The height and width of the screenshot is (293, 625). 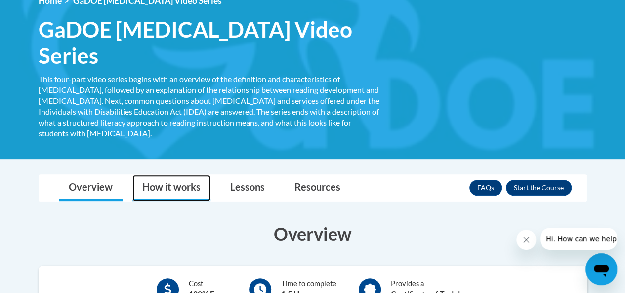 What do you see at coordinates (538, 188) in the screenshot?
I see `button: Enroll` at bounding box center [538, 188].